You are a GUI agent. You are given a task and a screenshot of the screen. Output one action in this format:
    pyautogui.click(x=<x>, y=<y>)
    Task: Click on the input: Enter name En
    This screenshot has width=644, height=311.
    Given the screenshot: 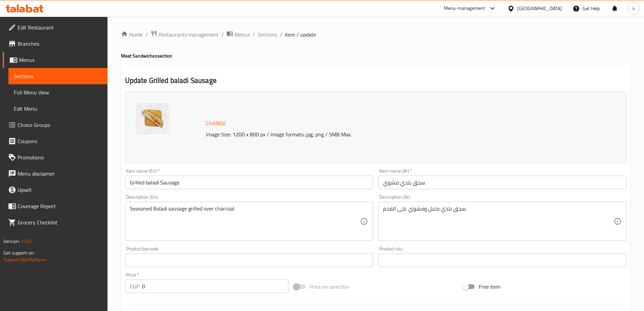 What is the action you would take?
    pyautogui.click(x=249, y=182)
    